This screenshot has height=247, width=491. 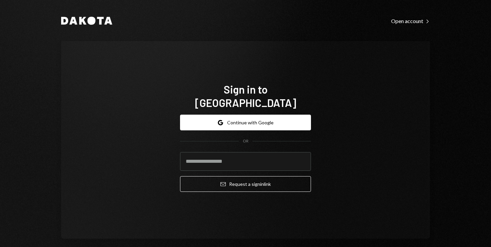 What do you see at coordinates (410, 21) in the screenshot?
I see `div: Open account` at bounding box center [410, 21].